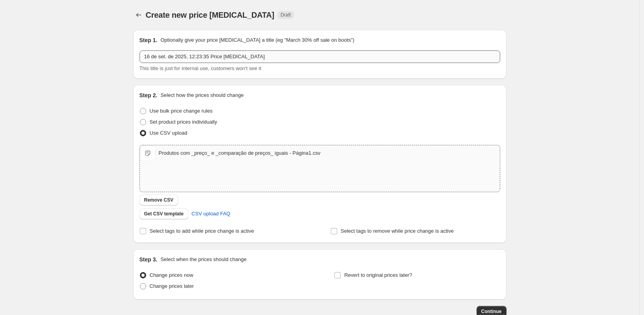 This screenshot has width=644, height=315. What do you see at coordinates (378, 275) in the screenshot?
I see `span: Revert to original prices later?` at bounding box center [378, 275].